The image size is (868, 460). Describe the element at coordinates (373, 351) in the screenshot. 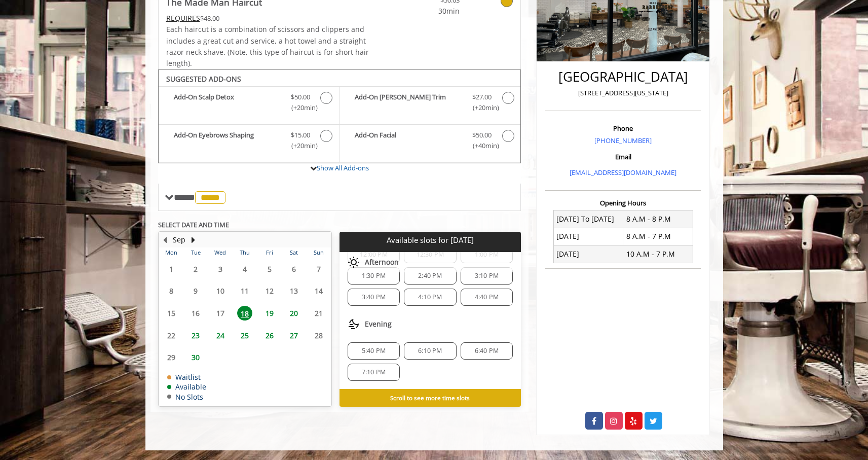

I see `div: 5:40 PM` at that location.